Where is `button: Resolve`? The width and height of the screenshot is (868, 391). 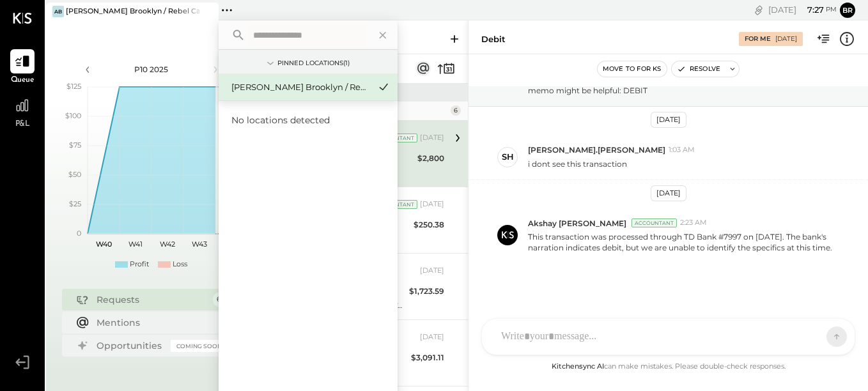 button: Resolve is located at coordinates (698, 69).